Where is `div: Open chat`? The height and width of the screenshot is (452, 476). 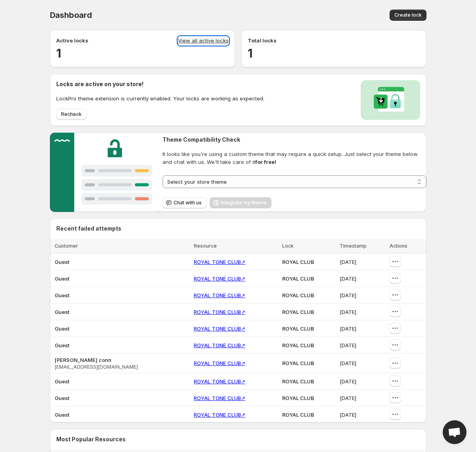
div: Open chat is located at coordinates (455, 432).